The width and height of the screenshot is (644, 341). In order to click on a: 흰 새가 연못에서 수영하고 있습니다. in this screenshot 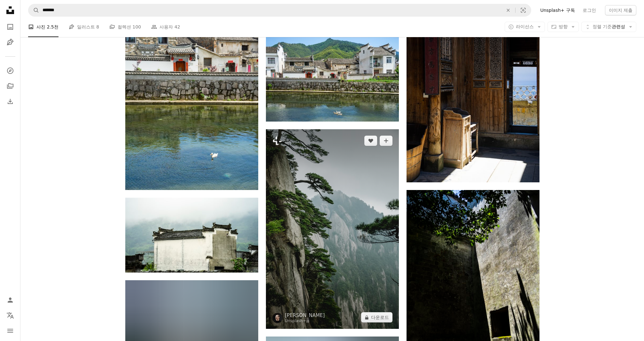, I will do `click(191, 90)`.